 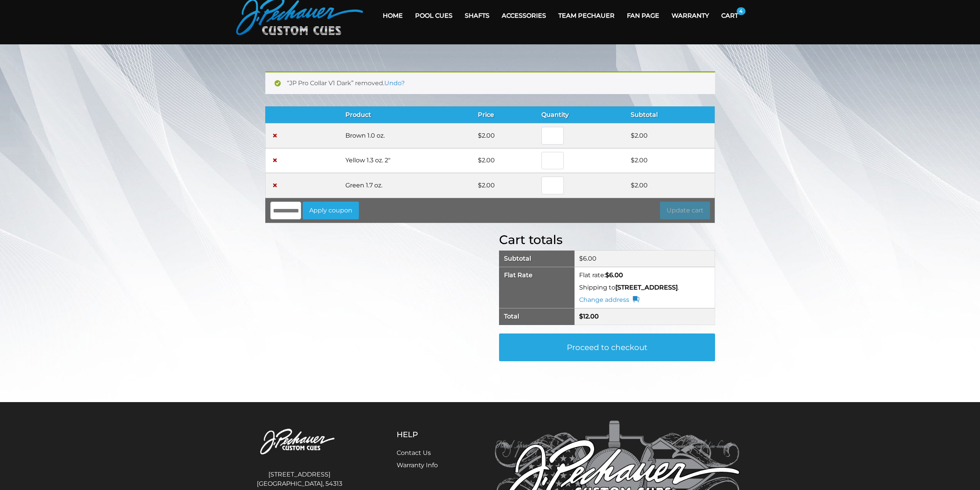 What do you see at coordinates (275, 136) in the screenshot?
I see `a: Remove Brown 1.0 oz. from cart` at bounding box center [275, 136].